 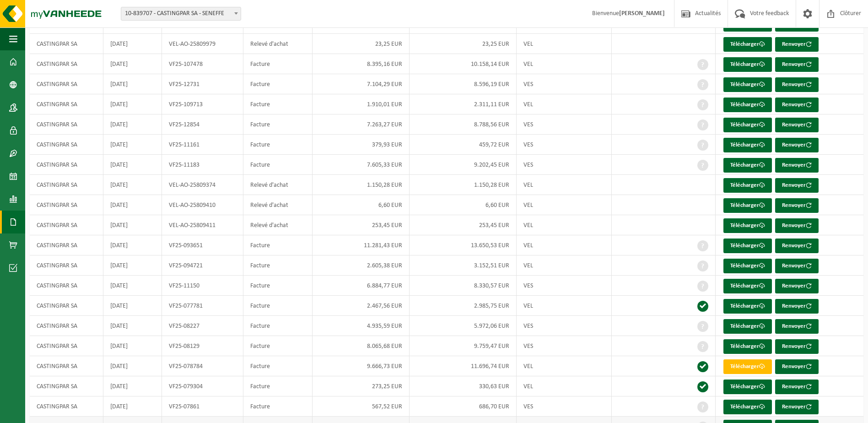 What do you see at coordinates (361, 104) in the screenshot?
I see `td: 1.910,01 EUR` at bounding box center [361, 104].